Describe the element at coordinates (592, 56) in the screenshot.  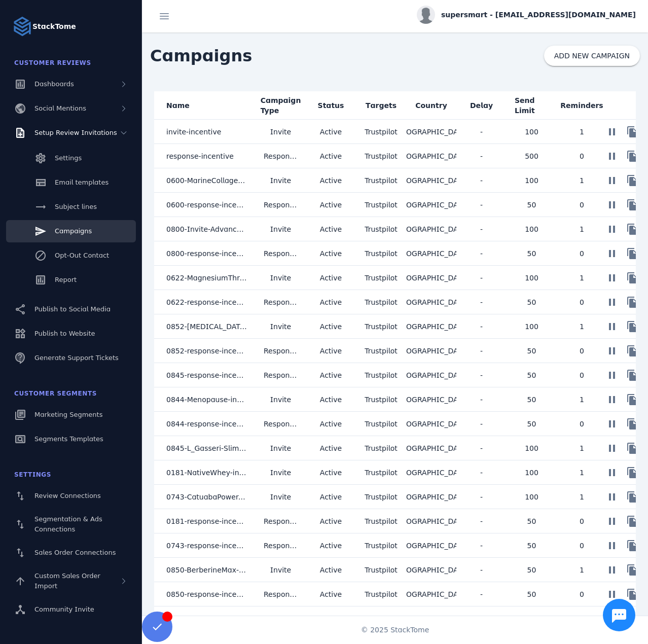
I see `span: ADD NEW CAMPAIGN` at that location.